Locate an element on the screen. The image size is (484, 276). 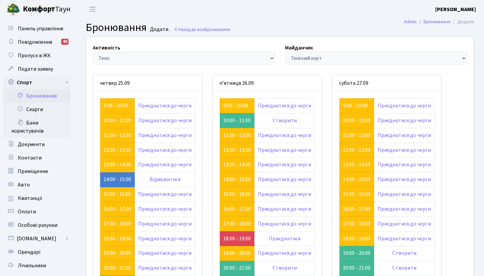
span: Панель управління is located at coordinates (40, 29).